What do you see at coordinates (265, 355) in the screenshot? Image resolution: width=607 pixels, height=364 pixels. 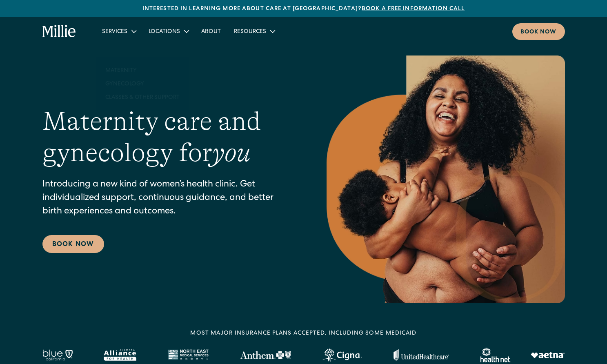 I see `img: Anthem Logo` at bounding box center [265, 355].